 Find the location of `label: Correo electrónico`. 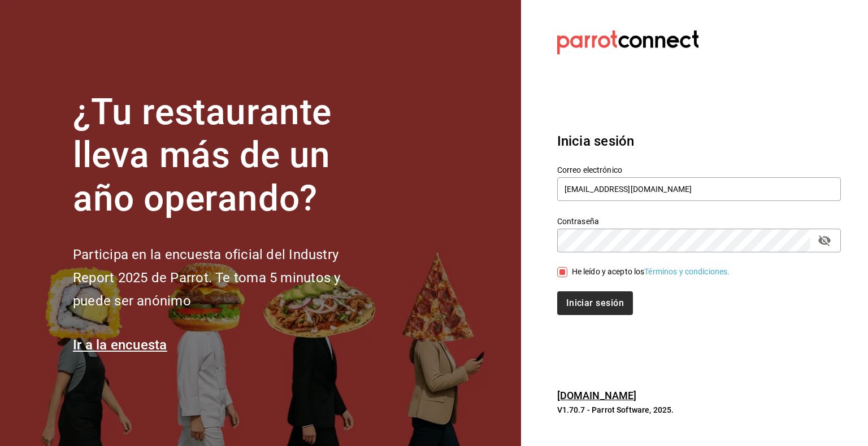

label: Correo electrónico is located at coordinates (699, 169).